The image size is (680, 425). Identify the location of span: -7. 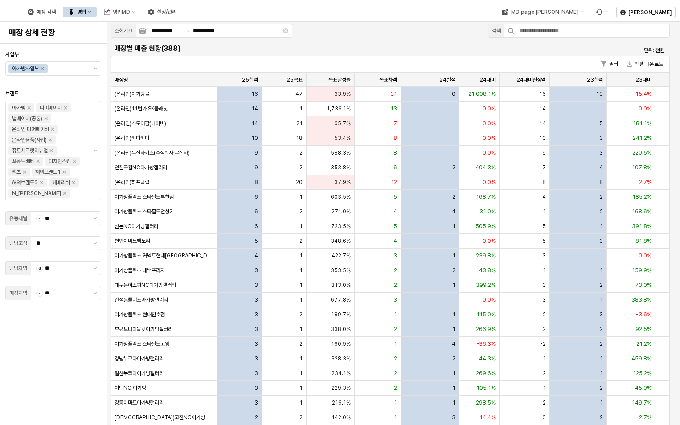
(394, 123).